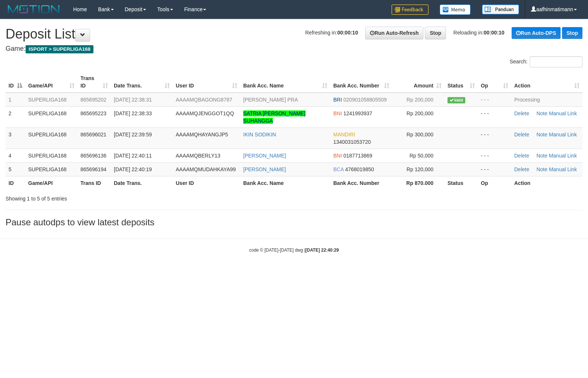  What do you see at coordinates (285, 183) in the screenshot?
I see `th: Bank Acc. Name` at bounding box center [285, 183].